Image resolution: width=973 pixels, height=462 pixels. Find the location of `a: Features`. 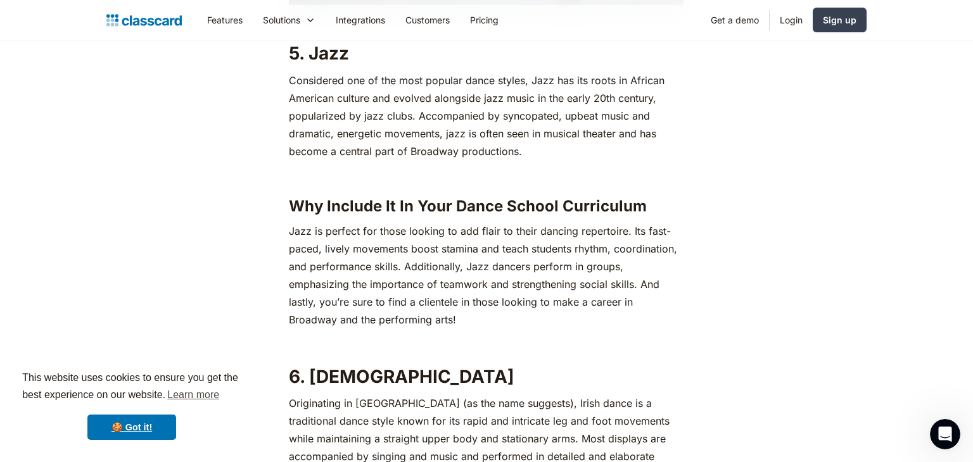

a: Features is located at coordinates (225, 20).